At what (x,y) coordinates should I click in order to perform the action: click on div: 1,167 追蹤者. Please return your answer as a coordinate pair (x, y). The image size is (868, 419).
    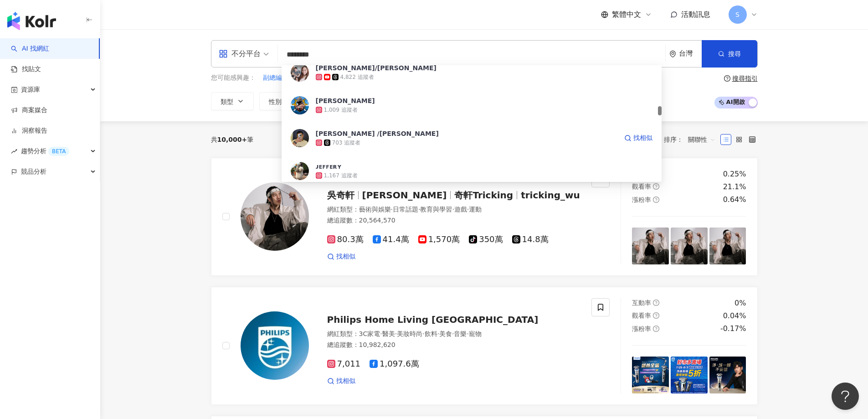
    Looking at the image, I should click on (341, 175).